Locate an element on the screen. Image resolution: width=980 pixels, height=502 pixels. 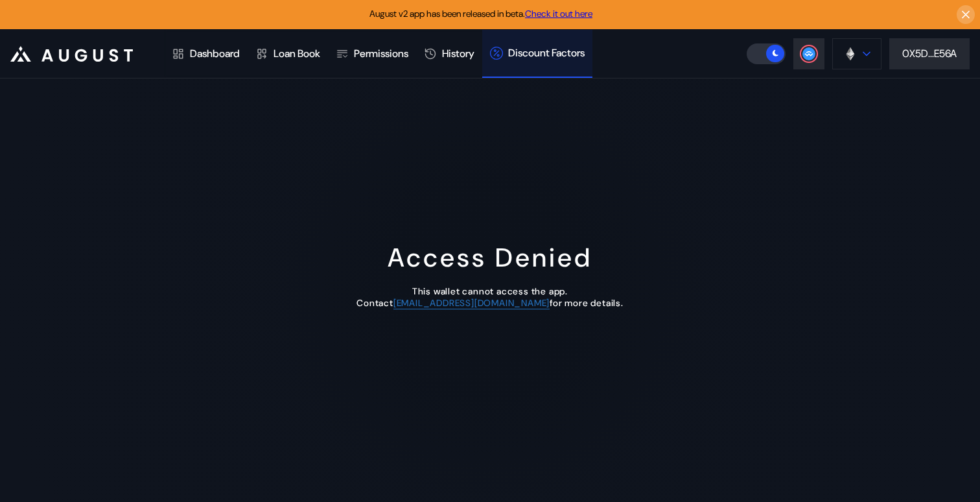
button: 0X5D...E56A is located at coordinates (930, 54).